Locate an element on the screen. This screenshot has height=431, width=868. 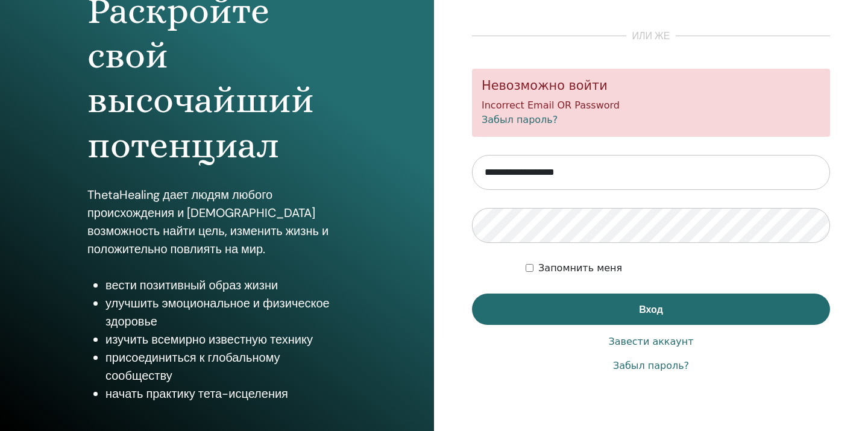
li: вести позитивный образ жизни is located at coordinates (226, 285).